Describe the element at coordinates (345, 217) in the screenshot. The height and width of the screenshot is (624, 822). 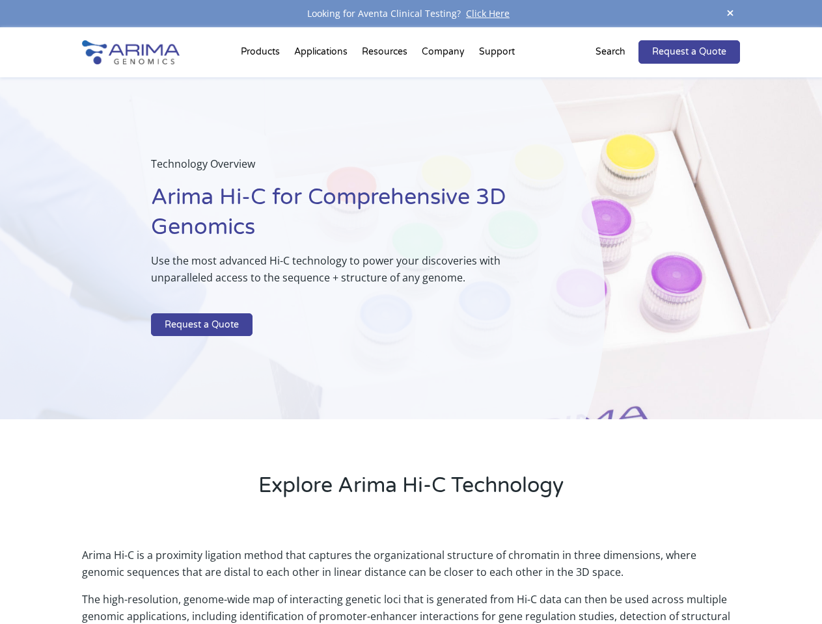
I see `h1: Arima Hi-C for Comprehensive 3D Genomics` at that location.